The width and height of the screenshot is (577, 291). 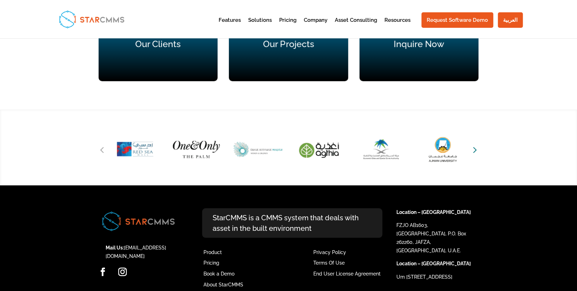 I want to click on h4: Our Clients, so click(x=158, y=46).